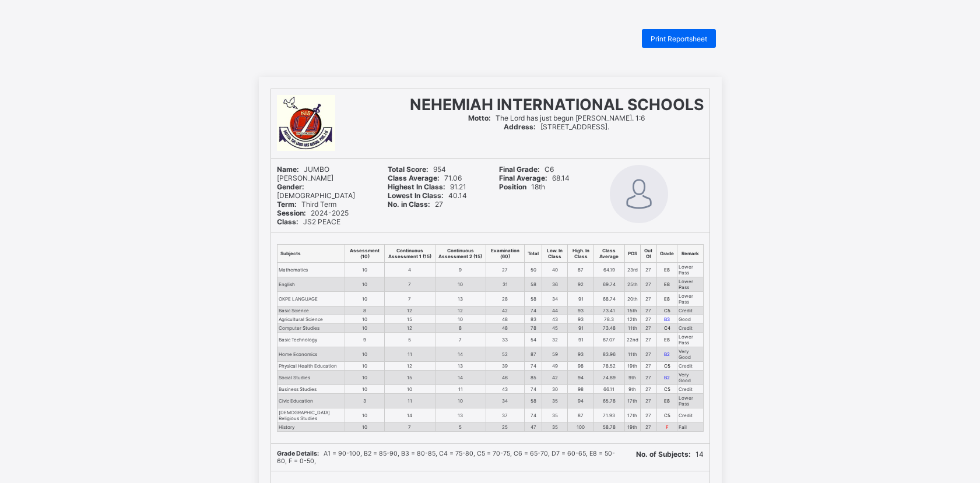 This screenshot has width=980, height=483. What do you see at coordinates (312, 212) in the screenshot?
I see `span: 2024-2025` at bounding box center [312, 212].